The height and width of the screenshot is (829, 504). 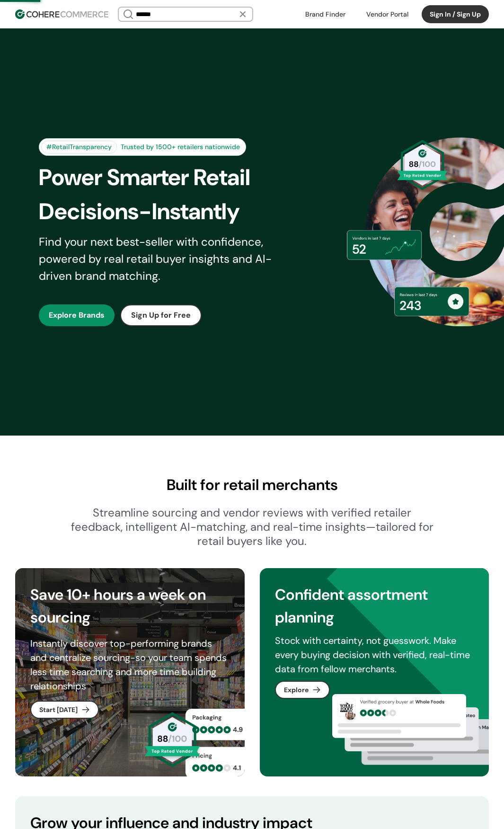 I want to click on div: Confident assortment planning, so click(x=374, y=606).